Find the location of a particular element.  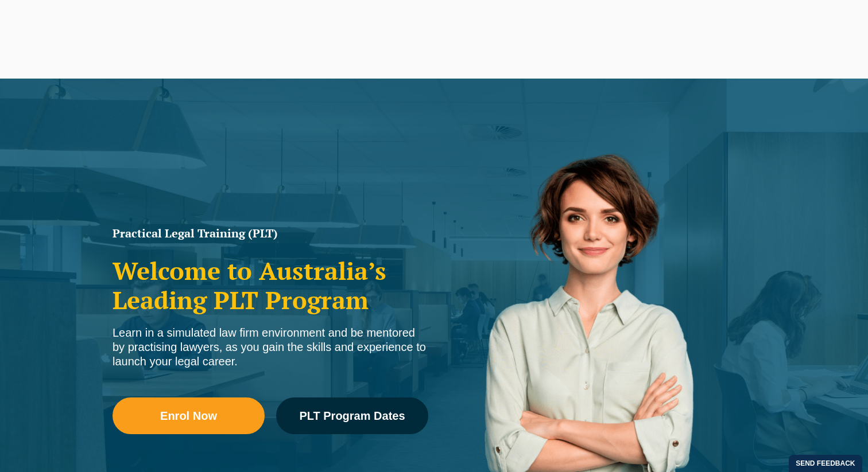

span: Enrol Now is located at coordinates (188, 416).